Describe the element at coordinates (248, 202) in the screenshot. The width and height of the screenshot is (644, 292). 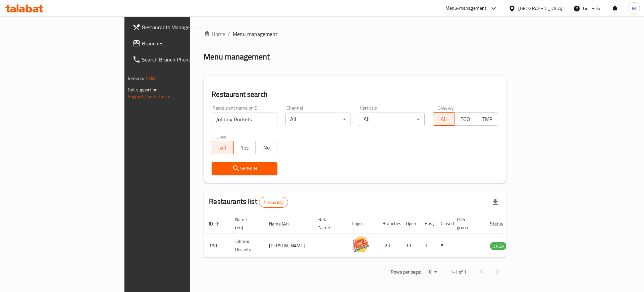
I see `h2: Restaurants list` at that location.